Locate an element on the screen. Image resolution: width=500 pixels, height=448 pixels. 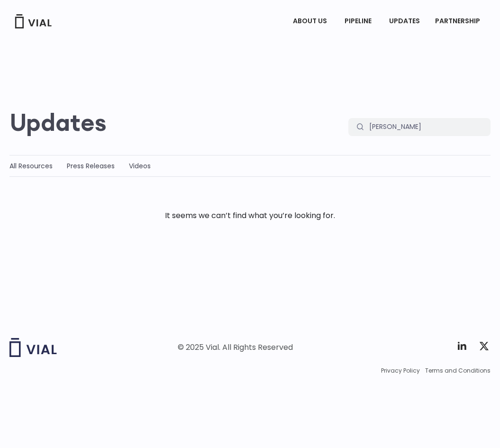
span: Privacy Policy is located at coordinates (400, 371).